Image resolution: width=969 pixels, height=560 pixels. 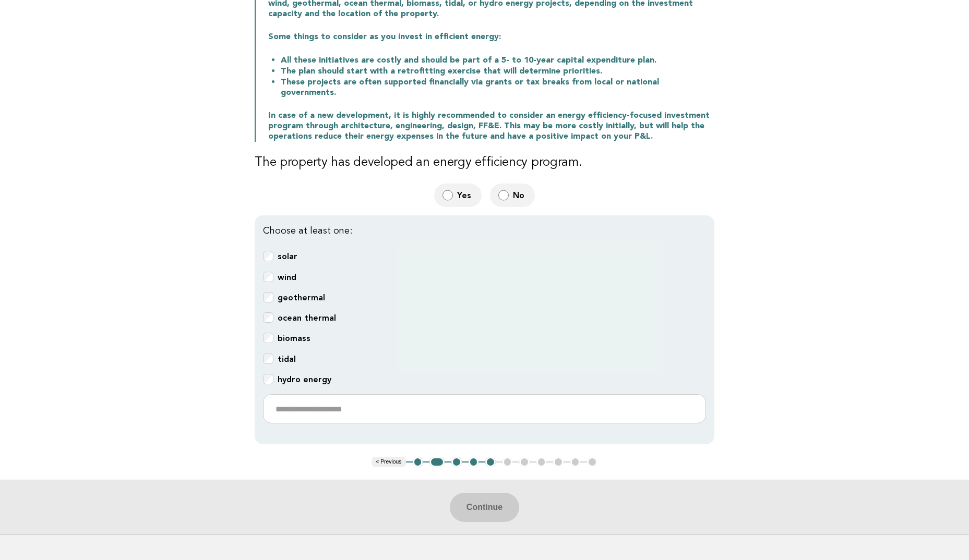 I want to click on h3: The property has developed an energy efficiency program., so click(x=484, y=163).